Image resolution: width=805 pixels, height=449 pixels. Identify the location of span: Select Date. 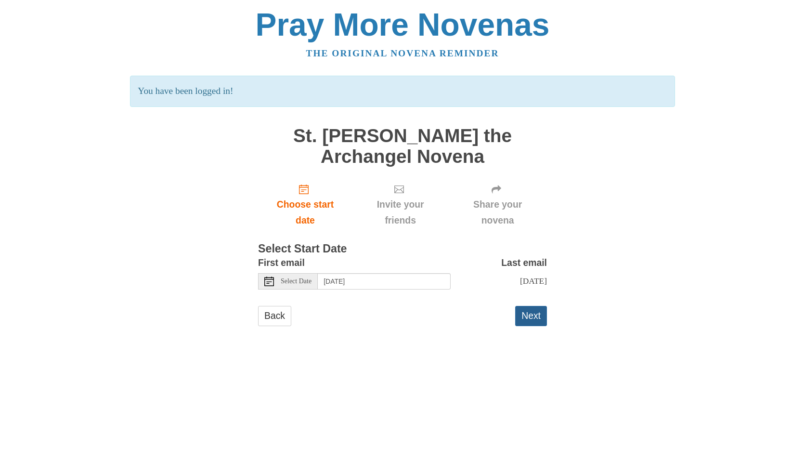
(296, 281).